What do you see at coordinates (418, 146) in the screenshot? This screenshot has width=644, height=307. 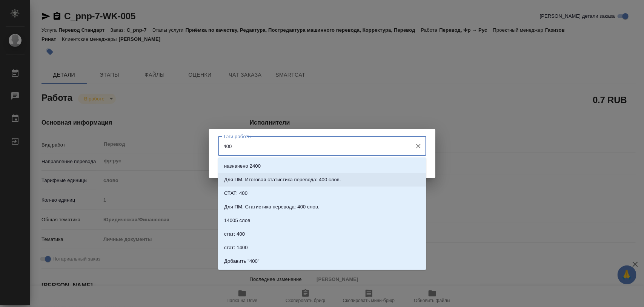 I see `button: Очистить` at bounding box center [418, 146].